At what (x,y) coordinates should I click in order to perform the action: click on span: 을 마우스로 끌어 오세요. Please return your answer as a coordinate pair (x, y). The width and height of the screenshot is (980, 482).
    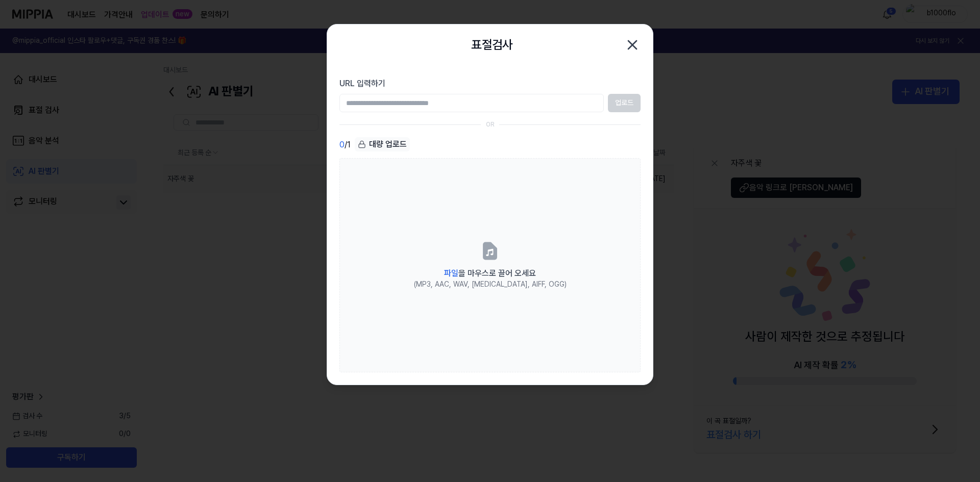
    Looking at the image, I should click on (490, 273).